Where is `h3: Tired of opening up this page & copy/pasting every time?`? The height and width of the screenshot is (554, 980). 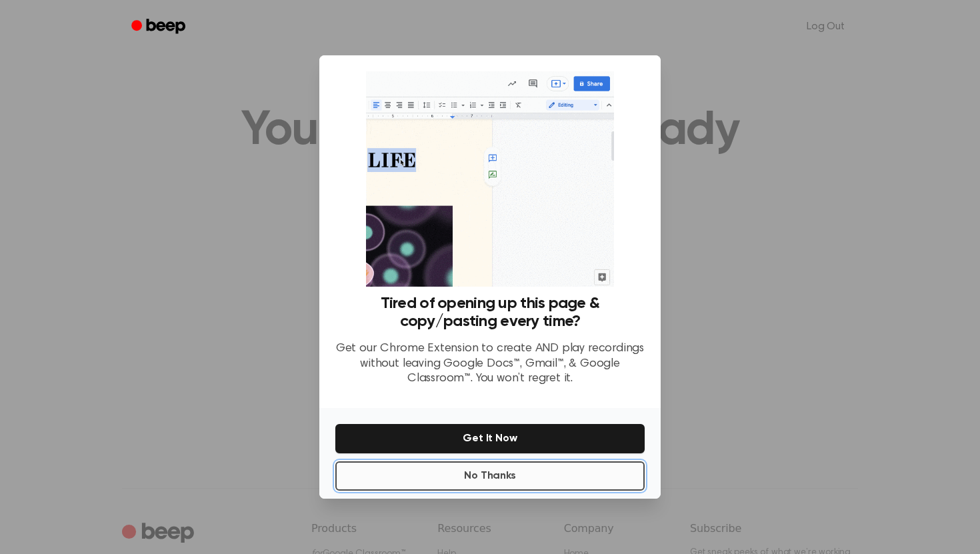 h3: Tired of opening up this page & copy/pasting every time? is located at coordinates (490, 312).